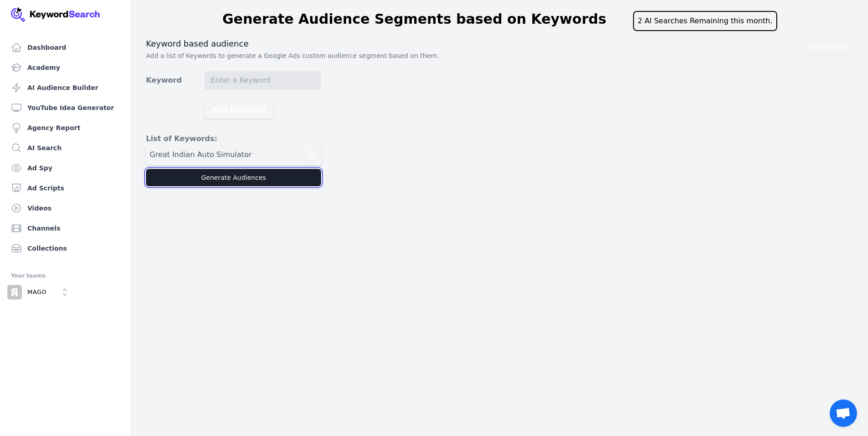 This screenshot has width=868, height=436. Describe the element at coordinates (706, 21) in the screenshot. I see `div: 2 AI Searches Remaining this month.` at that location.